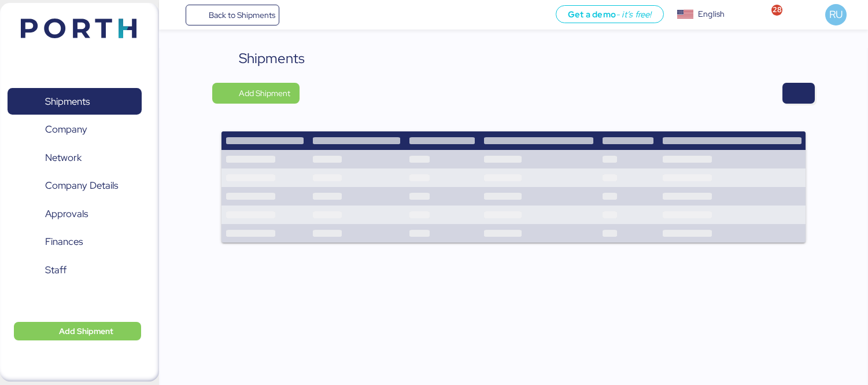 The width and height of the screenshot is (868, 385). Describe the element at coordinates (81, 185) in the screenshot. I see `span: Company Details` at that location.